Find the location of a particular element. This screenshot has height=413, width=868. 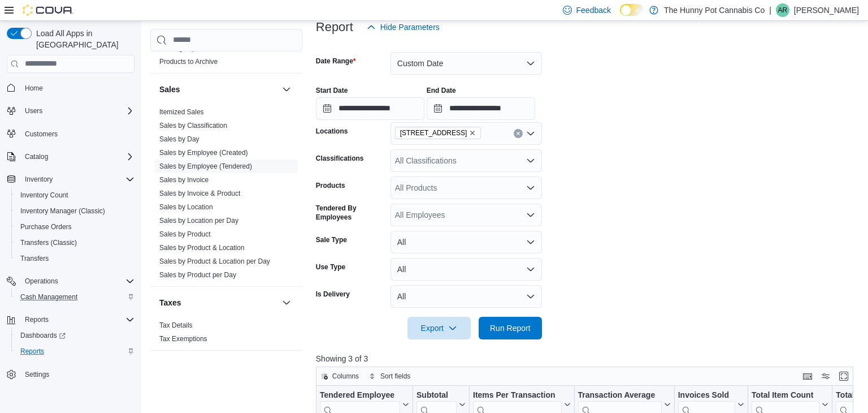

button: Customers is located at coordinates (71, 133).